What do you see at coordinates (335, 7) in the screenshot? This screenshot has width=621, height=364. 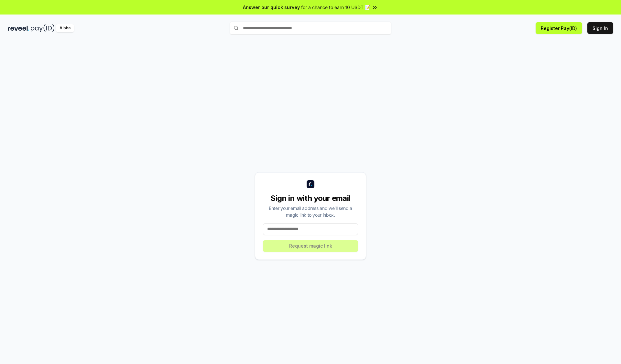 I see `span: for a chance to earn 10 USDT 📝` at bounding box center [335, 7].